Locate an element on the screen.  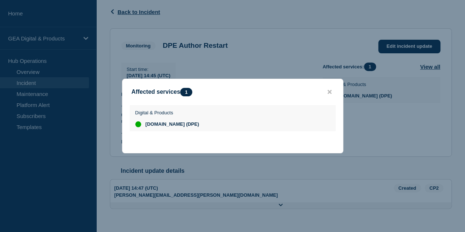
div: Affected services is located at coordinates (164, 92).